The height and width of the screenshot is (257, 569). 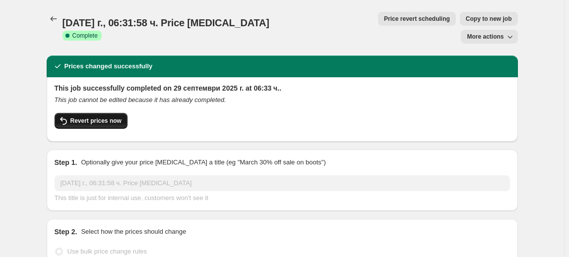 I want to click on span: Revert prices now, so click(x=96, y=121).